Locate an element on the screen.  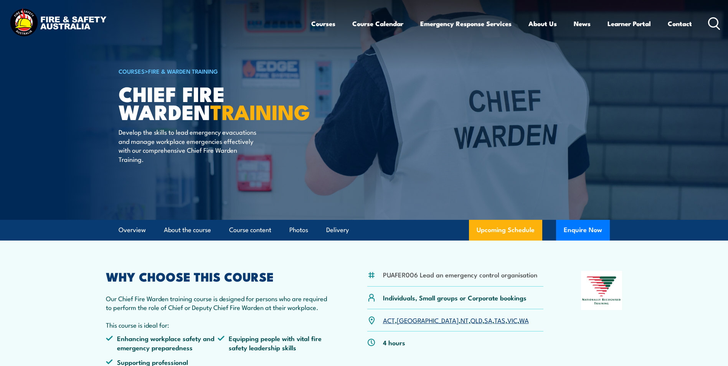
a: Delivery is located at coordinates (337, 230).